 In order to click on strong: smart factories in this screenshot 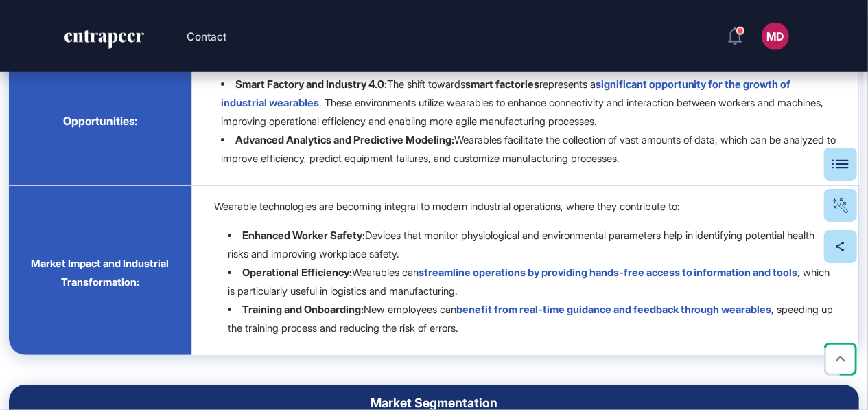, I will do `click(502, 84)`.